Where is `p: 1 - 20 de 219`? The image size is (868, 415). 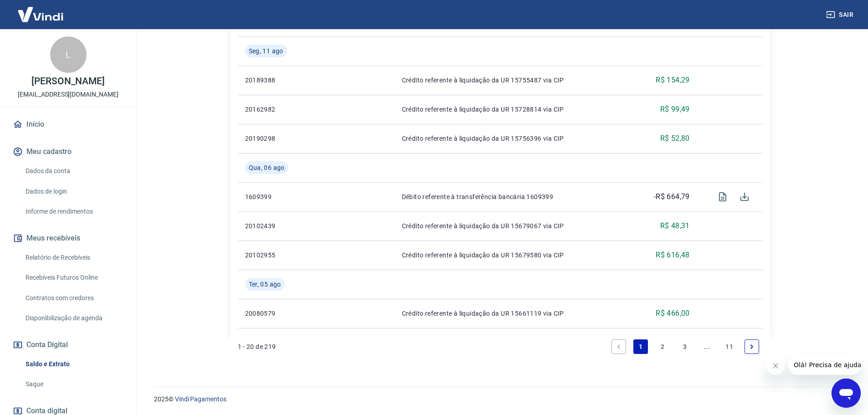
p: 1 - 20 de 219 is located at coordinates (257, 347).